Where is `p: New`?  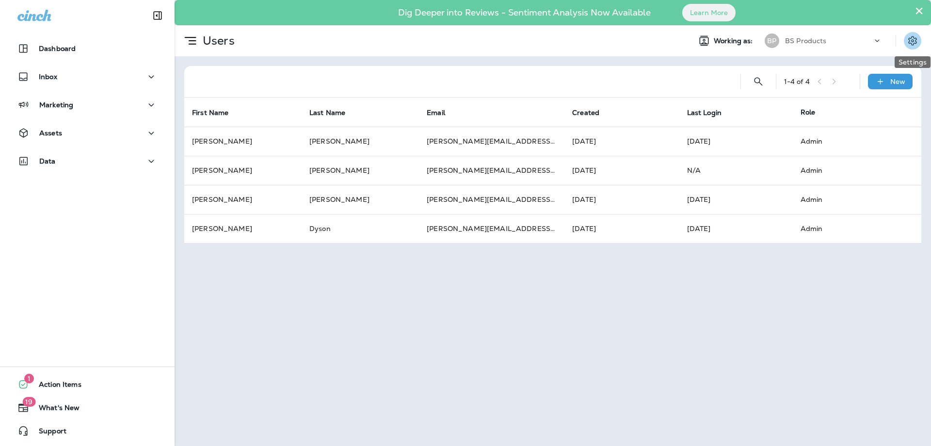 p: New is located at coordinates (897, 81).